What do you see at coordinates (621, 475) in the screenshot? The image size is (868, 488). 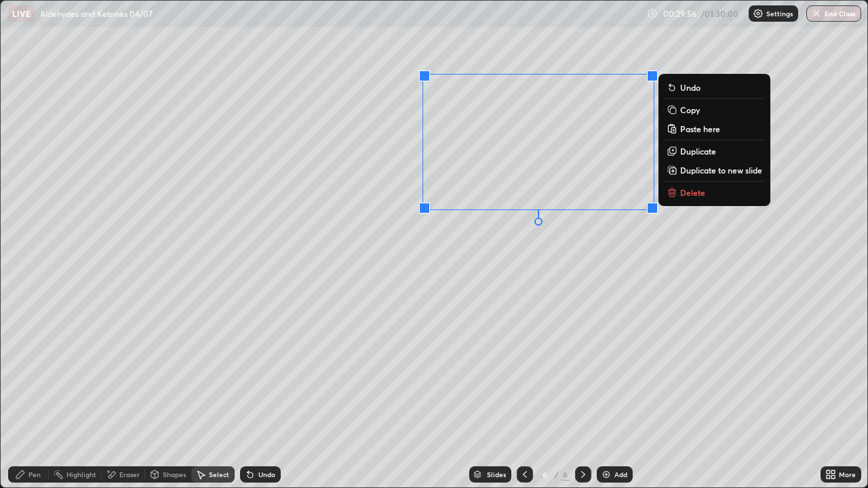 I see `div: Add` at bounding box center [621, 475].